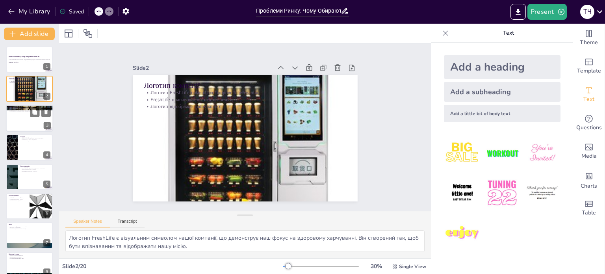 This screenshot has width=605, height=274. I want to click on div: Add ready made slides, so click(589, 66).